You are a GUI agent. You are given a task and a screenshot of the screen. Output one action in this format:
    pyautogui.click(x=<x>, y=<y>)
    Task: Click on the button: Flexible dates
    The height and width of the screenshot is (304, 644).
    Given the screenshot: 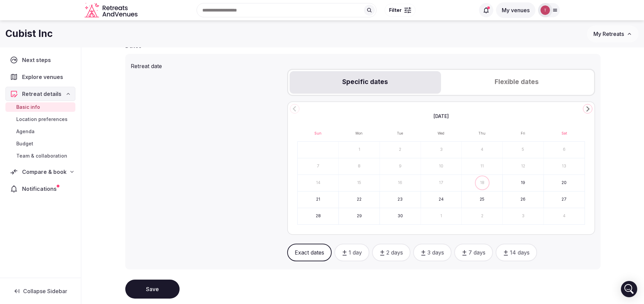 What is the action you would take?
    pyautogui.click(x=517, y=83)
    